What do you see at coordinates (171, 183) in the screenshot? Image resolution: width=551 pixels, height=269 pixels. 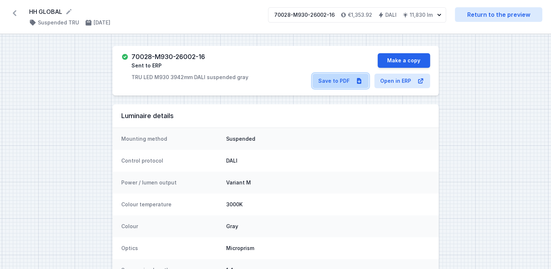 I see `dt: Power / lumen output` at bounding box center [171, 183].